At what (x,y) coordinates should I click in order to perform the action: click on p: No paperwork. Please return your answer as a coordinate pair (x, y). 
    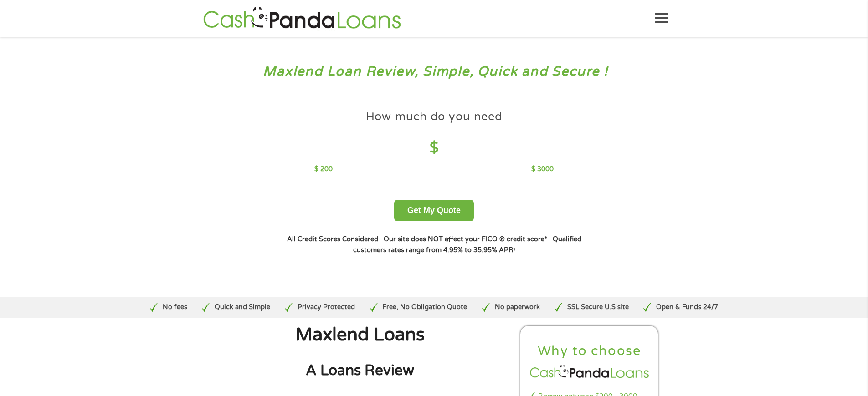
    Looking at the image, I should click on (517, 308).